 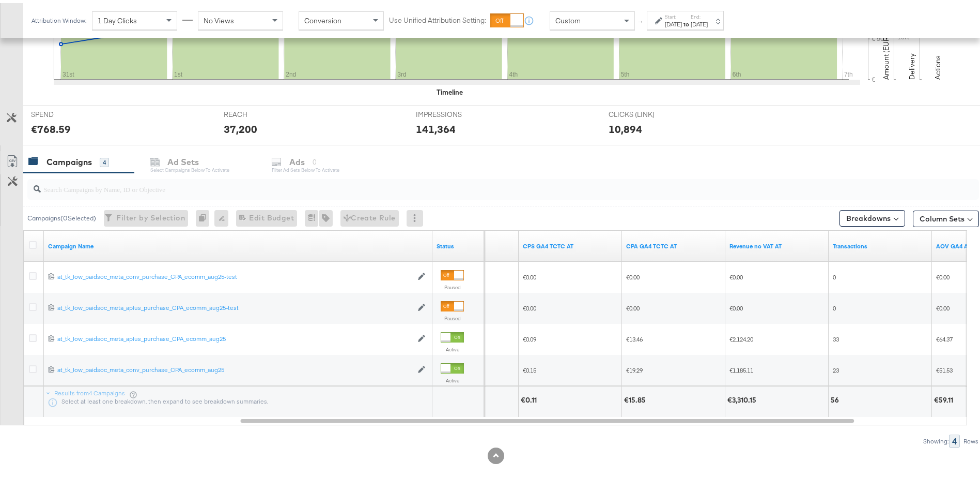 What do you see at coordinates (235, 274) in the screenshot?
I see `div: at_tk_low_paidsoc_meta_conv_purchase_CPA_ecomm_aug25-test` at bounding box center [235, 274].